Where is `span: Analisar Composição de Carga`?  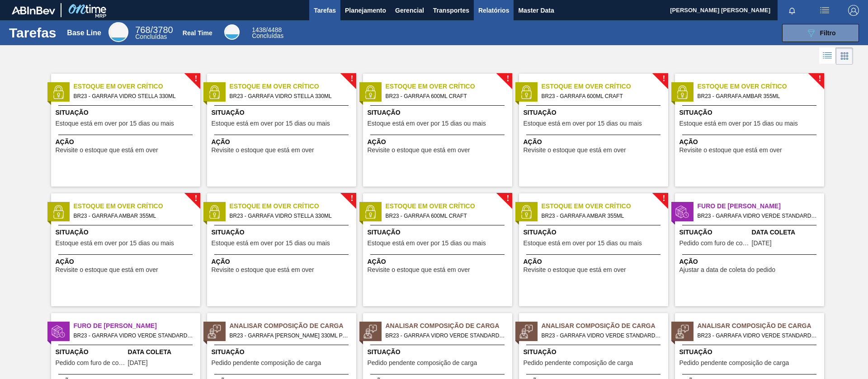
span: Analisar Composição de Carga is located at coordinates (293, 326).